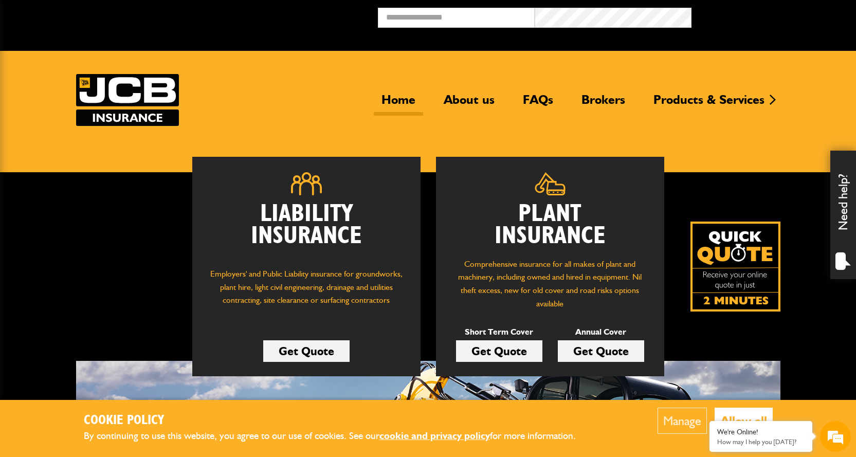  What do you see at coordinates (399, 104) in the screenshot?
I see `a: Home` at bounding box center [399, 104].